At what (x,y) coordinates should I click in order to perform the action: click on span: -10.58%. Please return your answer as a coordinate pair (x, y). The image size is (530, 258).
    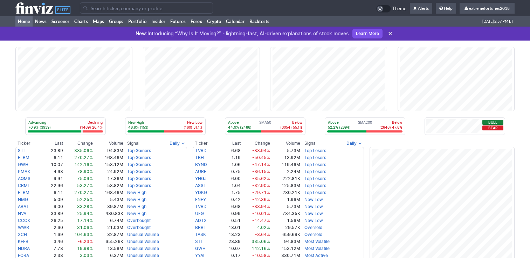
    Looking at the image, I should click on (261, 255).